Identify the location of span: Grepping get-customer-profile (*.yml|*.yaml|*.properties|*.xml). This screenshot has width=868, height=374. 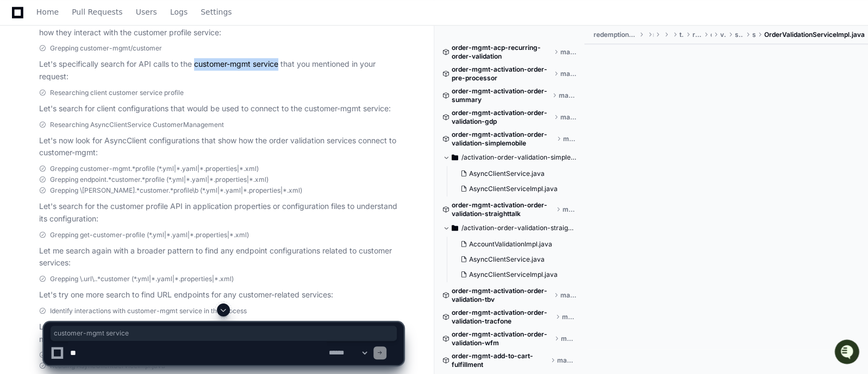
(149, 236).